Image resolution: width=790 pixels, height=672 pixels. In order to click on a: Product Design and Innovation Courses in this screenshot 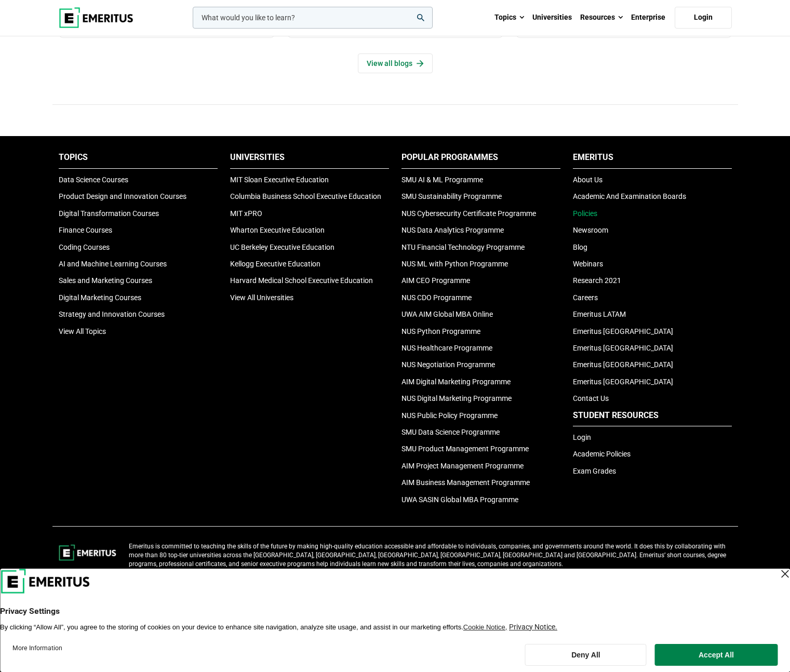, I will do `click(123, 196)`.